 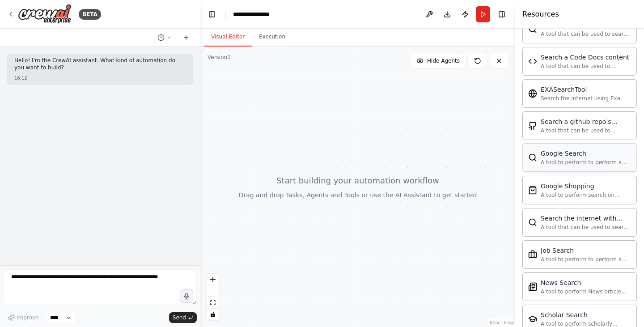 What do you see at coordinates (533, 319) in the screenshot?
I see `img: SerplyScholarSearchTool` at bounding box center [533, 319].